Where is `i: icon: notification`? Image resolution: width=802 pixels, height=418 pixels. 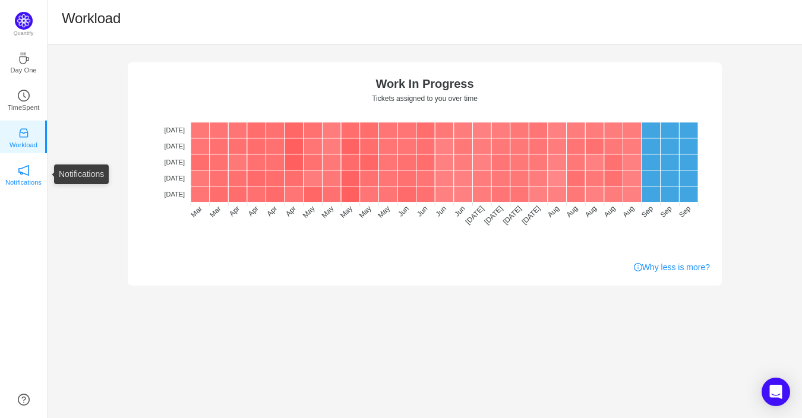
i: icon: notification is located at coordinates (24, 170).